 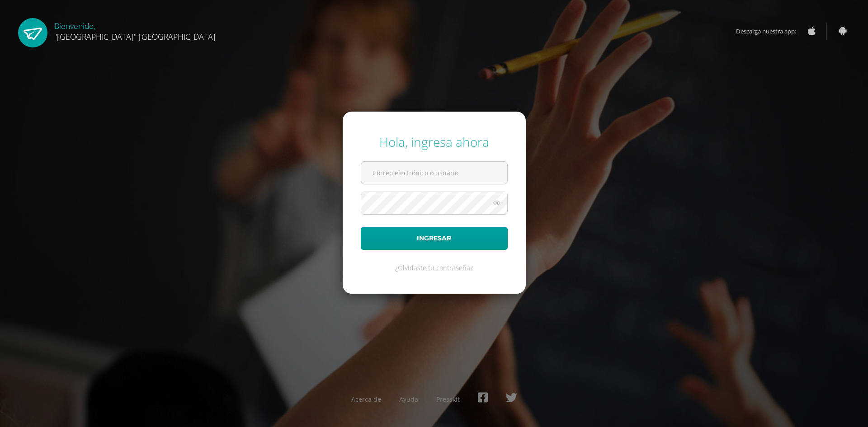 What do you see at coordinates (434, 142) in the screenshot?
I see `div: Hola, ingresa ahora` at bounding box center [434, 142].